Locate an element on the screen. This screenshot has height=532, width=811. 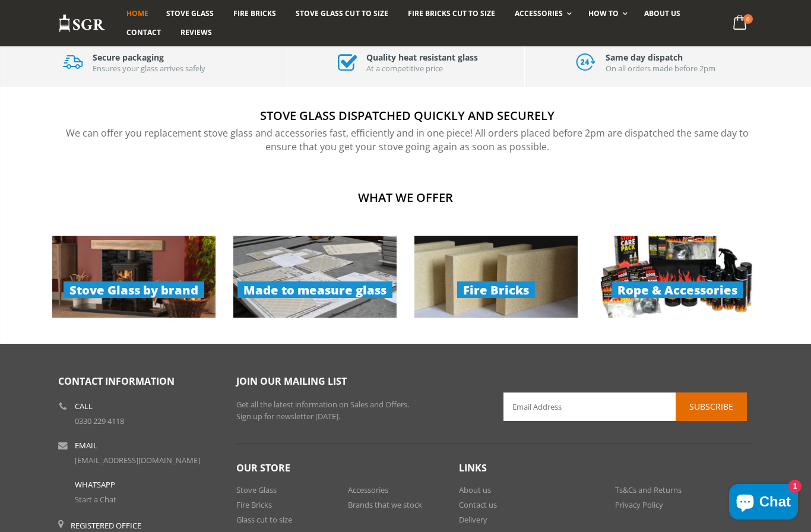
p: At a competitive price is located at coordinates (422, 69).